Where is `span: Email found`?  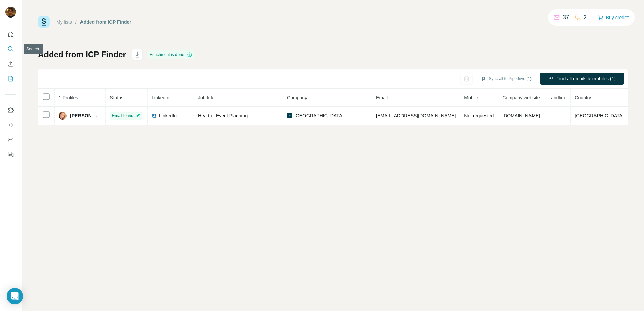
span: Email found is located at coordinates (122, 116).